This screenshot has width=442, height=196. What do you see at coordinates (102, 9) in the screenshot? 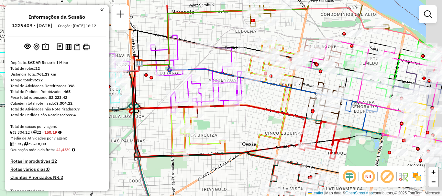
I see `a: Clique aqui para minimizar o painel` at bounding box center [102, 9].